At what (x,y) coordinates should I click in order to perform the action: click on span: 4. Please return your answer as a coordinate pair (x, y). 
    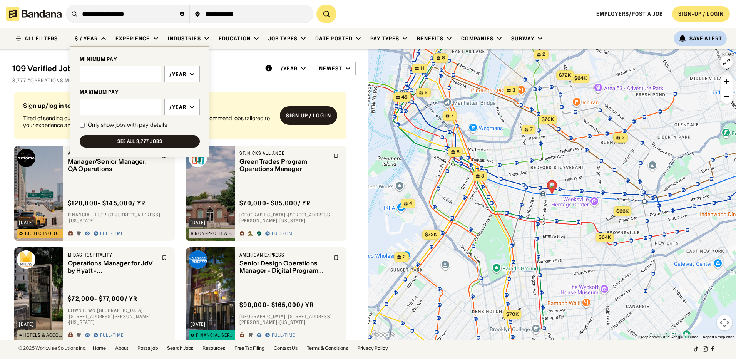
    Looking at the image, I should click on (411, 203).